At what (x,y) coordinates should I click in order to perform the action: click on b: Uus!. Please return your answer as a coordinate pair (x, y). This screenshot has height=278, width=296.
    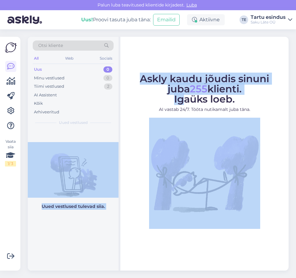
    Looking at the image, I should click on (87, 19).